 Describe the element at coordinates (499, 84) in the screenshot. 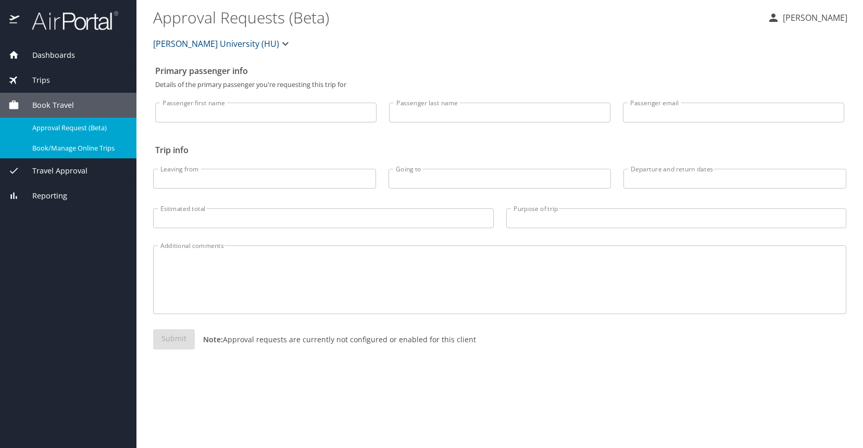

I see `p: Details of the primary passenger you're requesting this trip for` at that location.